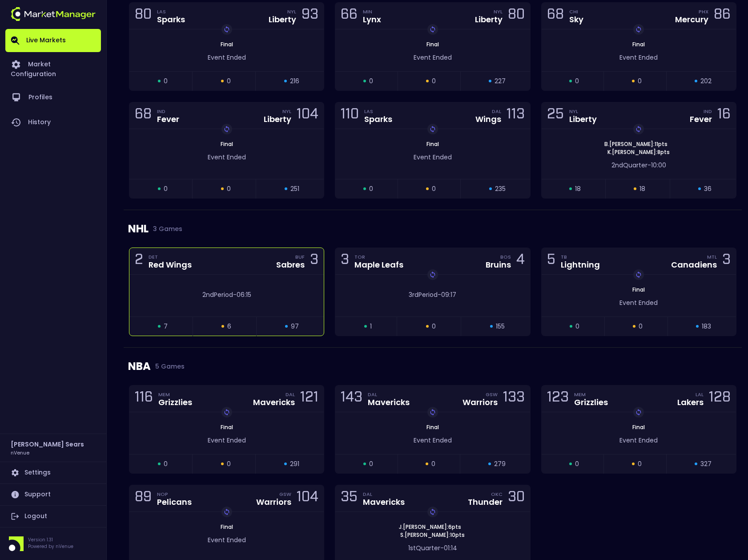 Image resolution: width=748 pixels, height=560 pixels. What do you see at coordinates (506, 257) in the screenshot?
I see `div: BOS` at bounding box center [506, 257].